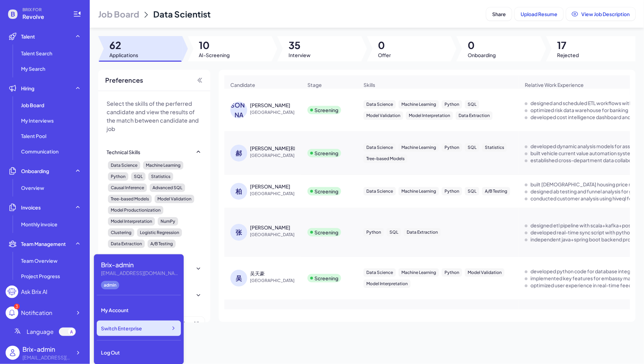 This screenshot has width=644, height=364. What do you see at coordinates (31, 208) in the screenshot?
I see `span: Invoices` at bounding box center [31, 208].